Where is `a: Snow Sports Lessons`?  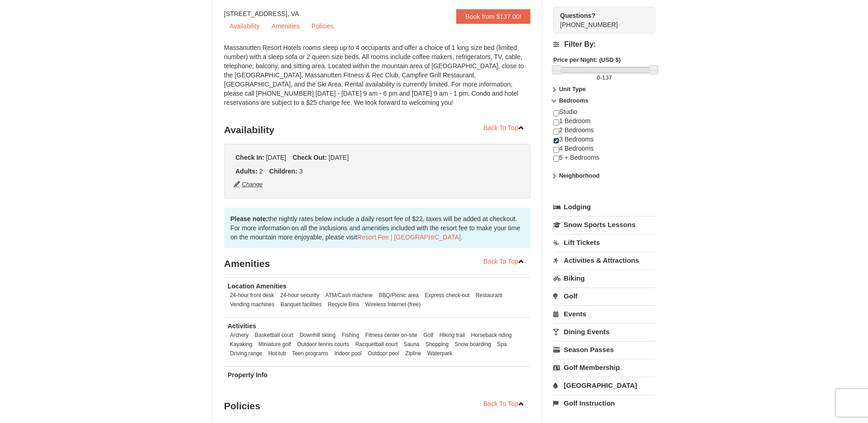
a: Snow Sports Lessons is located at coordinates (604, 224).